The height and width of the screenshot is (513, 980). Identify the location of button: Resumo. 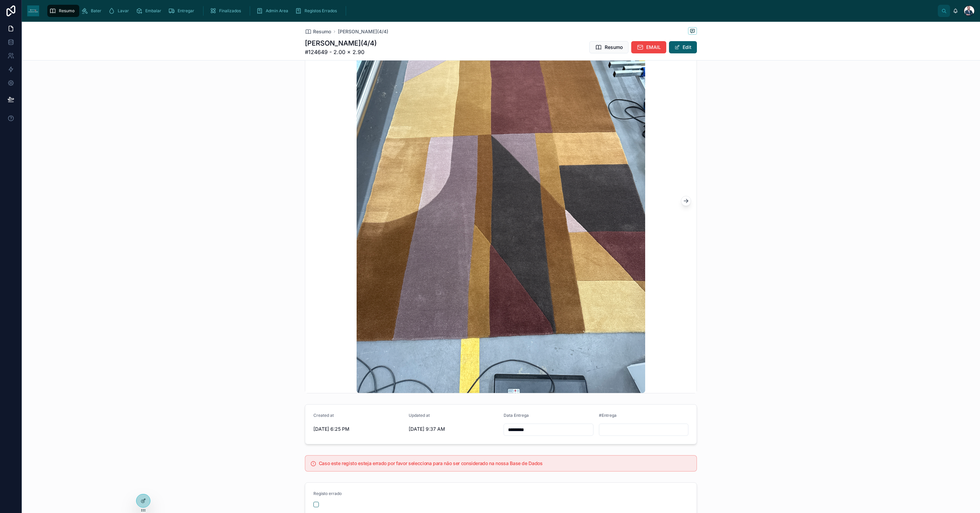
(609, 47).